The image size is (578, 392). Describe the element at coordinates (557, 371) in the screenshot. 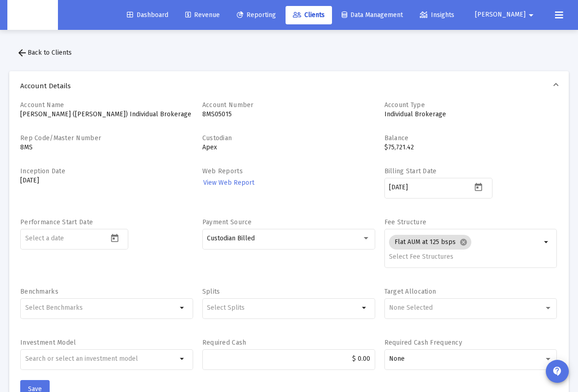

I see `mat-icon: contact_support` at that location.